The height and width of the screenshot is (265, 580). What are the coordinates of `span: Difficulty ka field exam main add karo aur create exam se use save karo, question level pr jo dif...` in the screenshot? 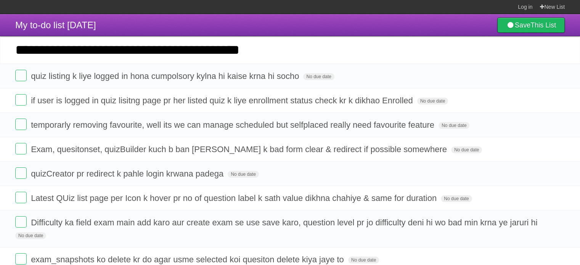 It's located at (285, 222).